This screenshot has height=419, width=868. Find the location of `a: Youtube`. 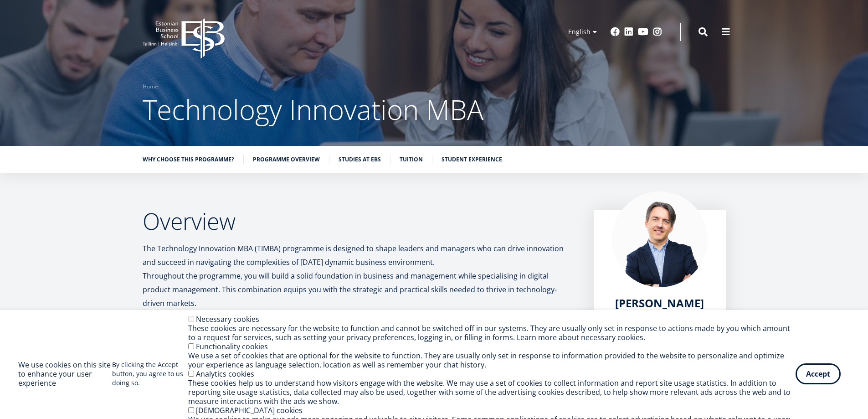

a: Youtube is located at coordinates (643, 32).